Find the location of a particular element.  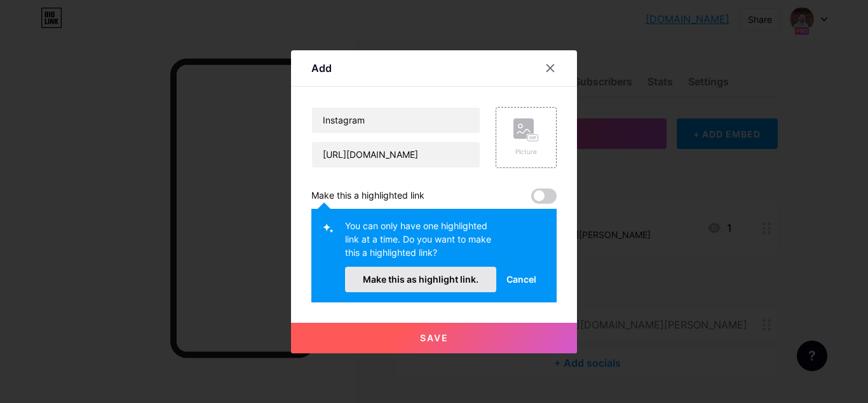

div: Make this a highlighted link is located at coordinates (368, 196).